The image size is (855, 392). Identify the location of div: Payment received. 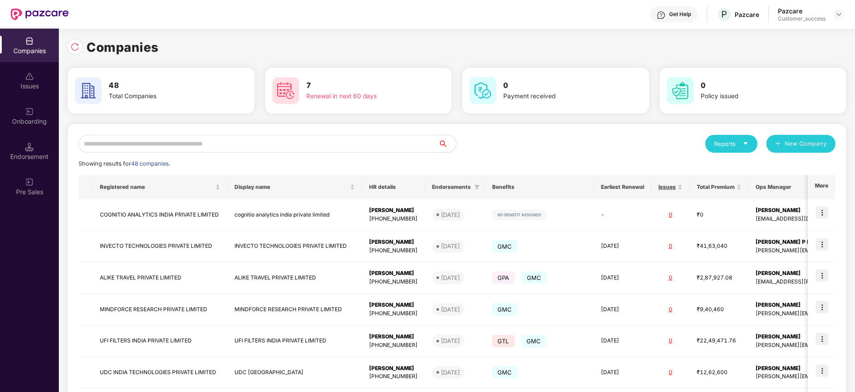
(560, 96).